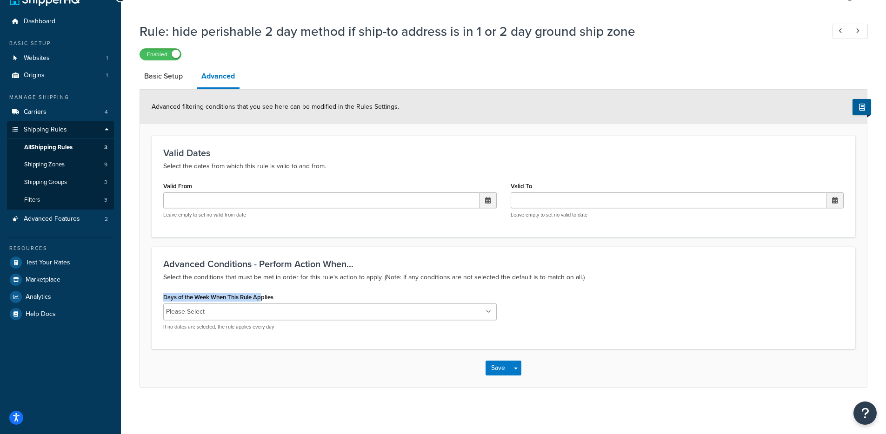 The width and height of the screenshot is (886, 434). Describe the element at coordinates (60, 248) in the screenshot. I see `div: Resources` at that location.